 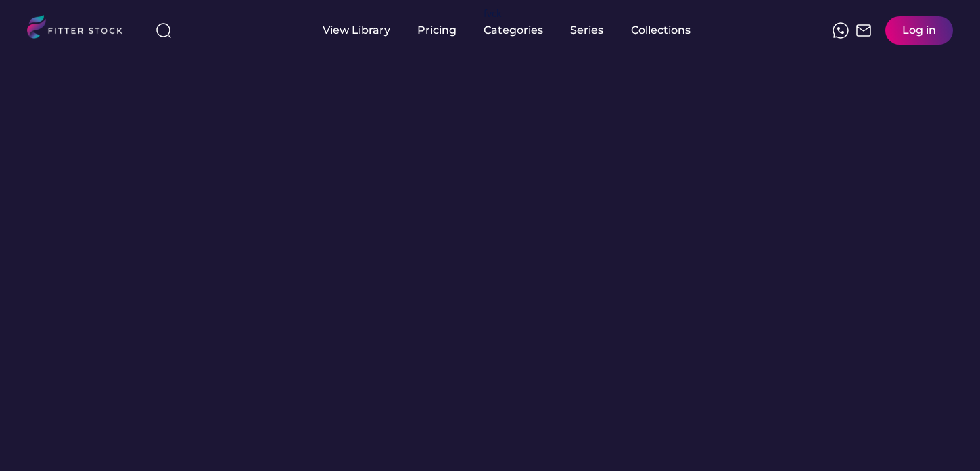 What do you see at coordinates (492, 13) in the screenshot?
I see `div: fvck` at bounding box center [492, 13].